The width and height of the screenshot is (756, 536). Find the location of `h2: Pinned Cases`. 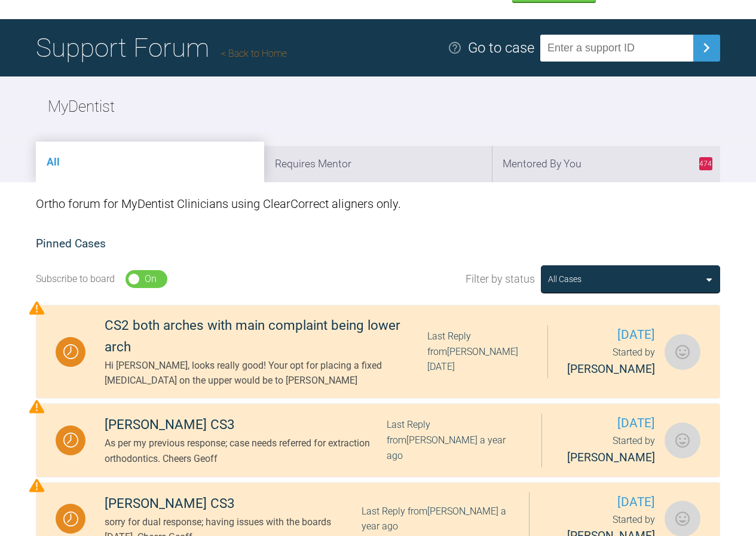

h2: Pinned Cases is located at coordinates (377, 244).